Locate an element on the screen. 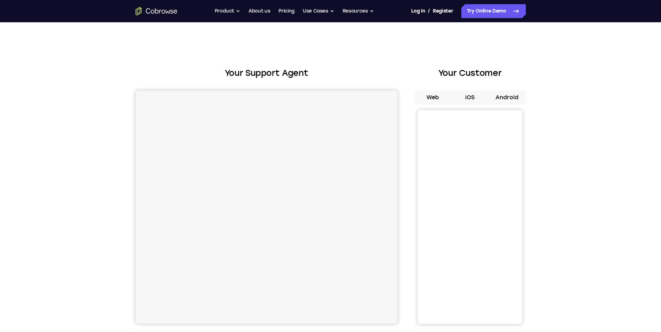  a: Go to the home page is located at coordinates (156, 11).